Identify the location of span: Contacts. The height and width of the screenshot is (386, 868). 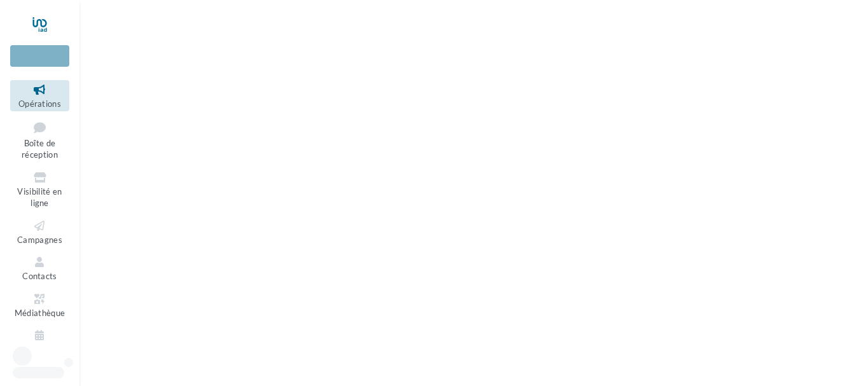
(39, 276).